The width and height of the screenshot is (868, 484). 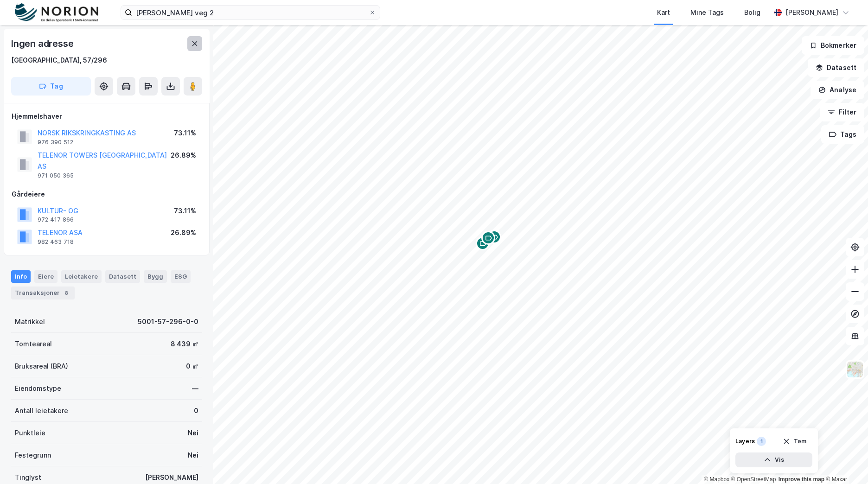 I want to click on div: Leietakere, so click(x=81, y=276).